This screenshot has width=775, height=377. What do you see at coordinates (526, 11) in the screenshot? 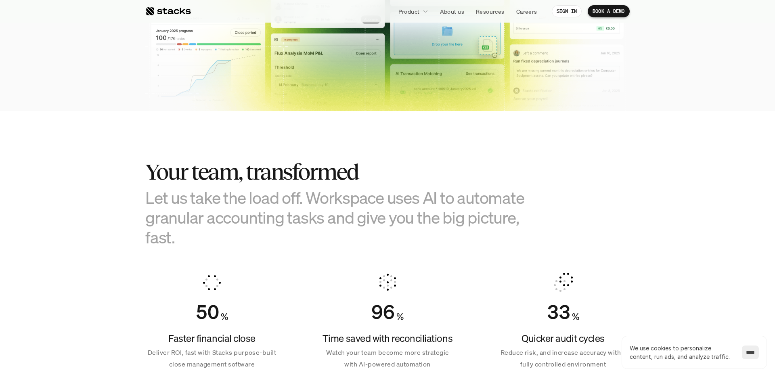
I see `p: Careers` at bounding box center [526, 11].